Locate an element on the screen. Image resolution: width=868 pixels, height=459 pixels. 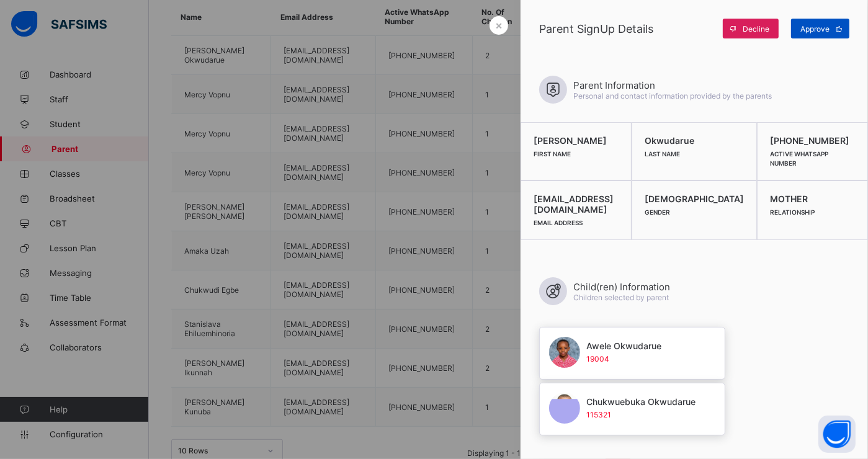
span: Active WhatsApp Number is located at coordinates (799, 158).